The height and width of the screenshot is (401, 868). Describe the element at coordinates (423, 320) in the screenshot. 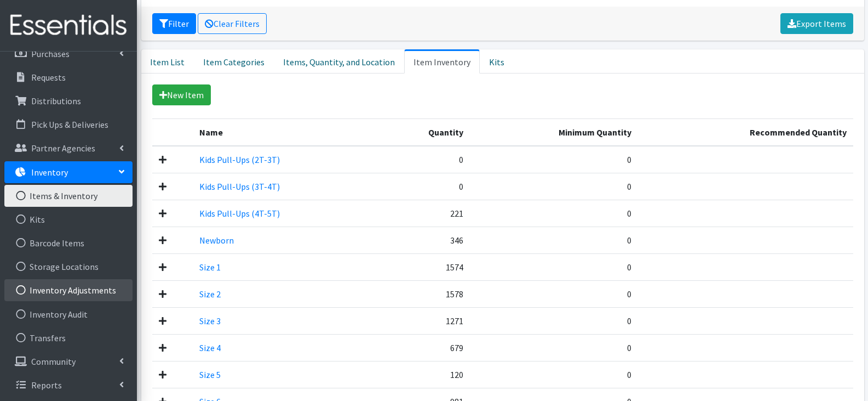

I see `td: 1271` at that location.